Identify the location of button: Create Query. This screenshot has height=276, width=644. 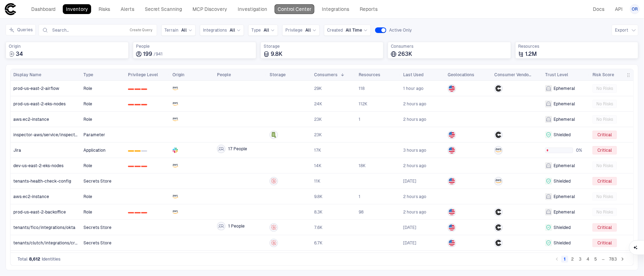
(141, 30).